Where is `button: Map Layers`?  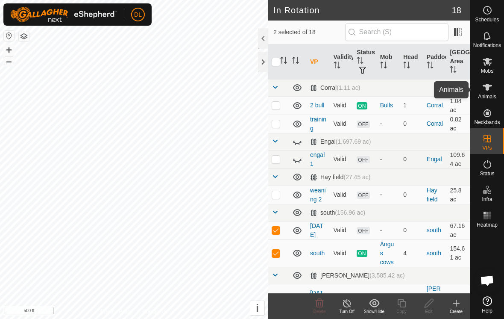 button: Map Layers is located at coordinates (24, 36).